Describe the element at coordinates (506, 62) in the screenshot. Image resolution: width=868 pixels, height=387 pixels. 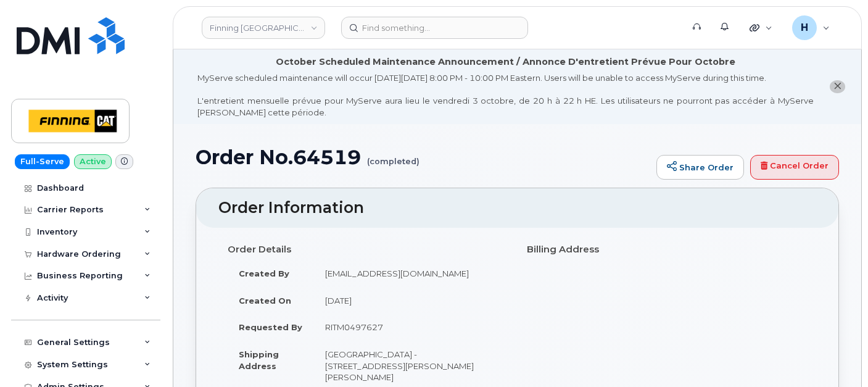
I see `div: October Scheduled Maintenance Announcement / Annonce D'entretient Prévue Pour Octobre` at that location.